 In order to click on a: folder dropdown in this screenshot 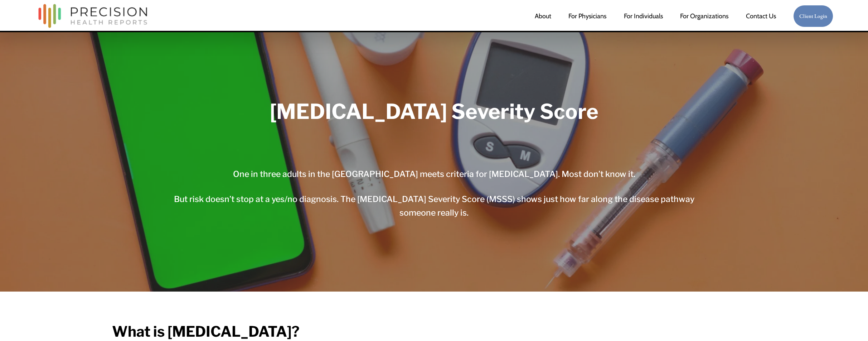, I will do `click(704, 16)`.